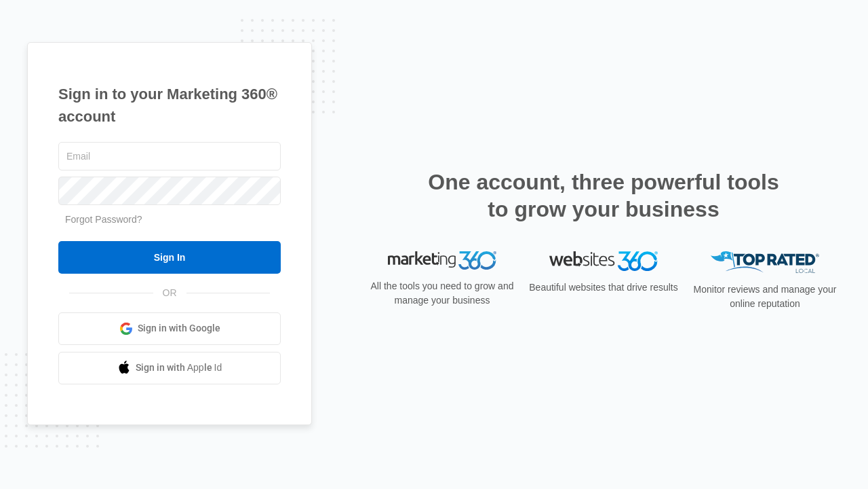  Describe the element at coordinates (104, 219) in the screenshot. I see `a: Forgot Password?` at that location.